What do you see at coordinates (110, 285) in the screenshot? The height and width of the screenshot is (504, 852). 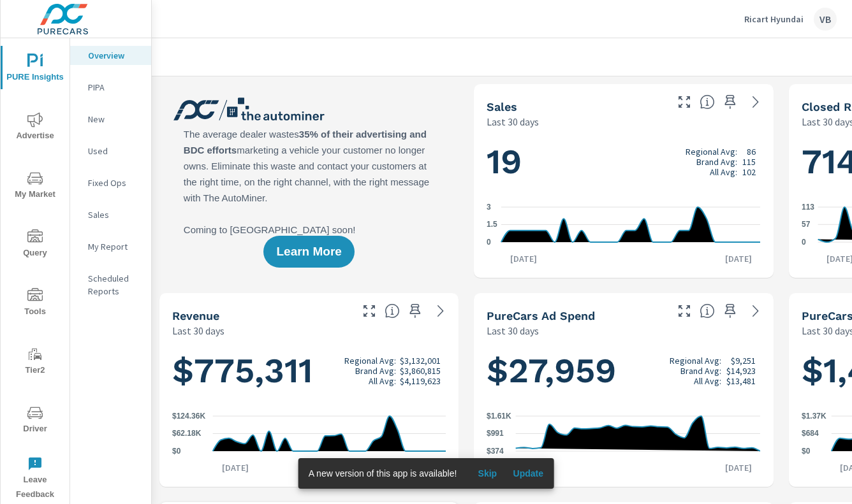 I see `div: Scheduled Reports` at bounding box center [110, 285].